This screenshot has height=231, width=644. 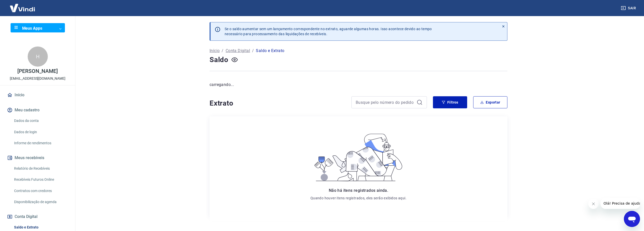 I want to click on a: Dados de login, so click(x=41, y=132).